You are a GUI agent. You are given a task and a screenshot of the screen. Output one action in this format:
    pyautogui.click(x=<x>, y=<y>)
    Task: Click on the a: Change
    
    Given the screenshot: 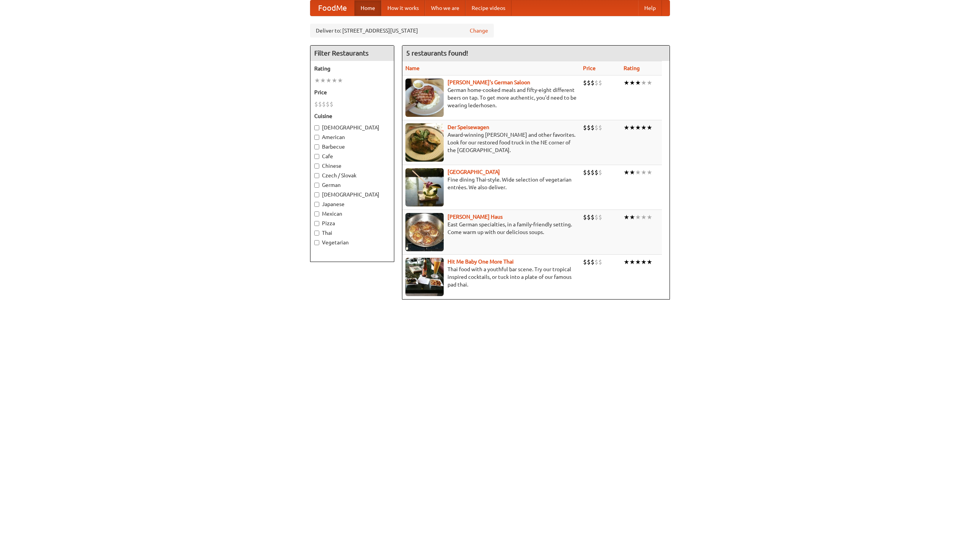 What is the action you would take?
    pyautogui.click(x=479, y=30)
    